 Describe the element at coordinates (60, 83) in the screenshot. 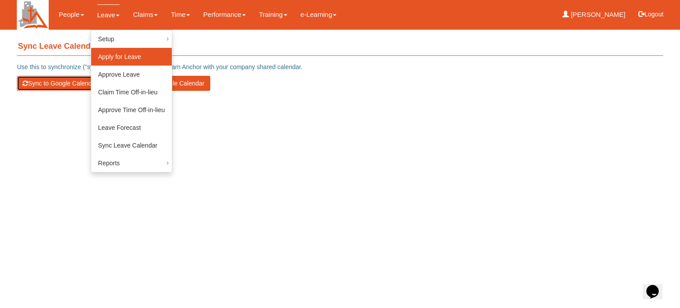

I see `button: Sync to Google Calendar` at that location.